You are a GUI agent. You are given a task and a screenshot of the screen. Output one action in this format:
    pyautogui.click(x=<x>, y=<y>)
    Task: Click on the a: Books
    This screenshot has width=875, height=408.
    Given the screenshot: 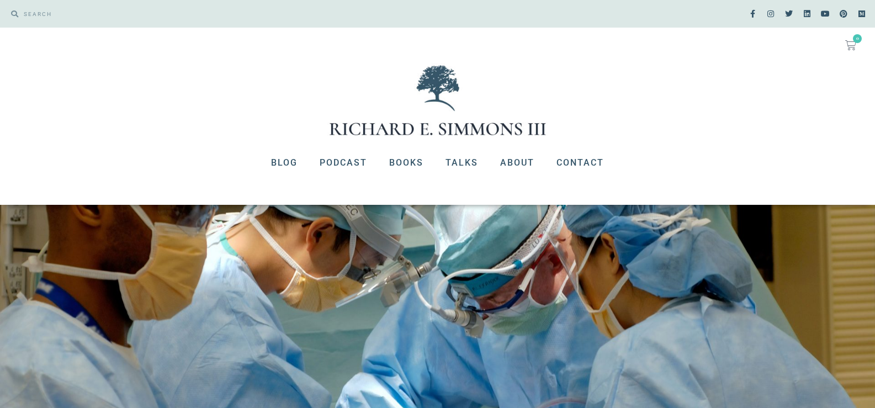 What is the action you would take?
    pyautogui.click(x=406, y=163)
    